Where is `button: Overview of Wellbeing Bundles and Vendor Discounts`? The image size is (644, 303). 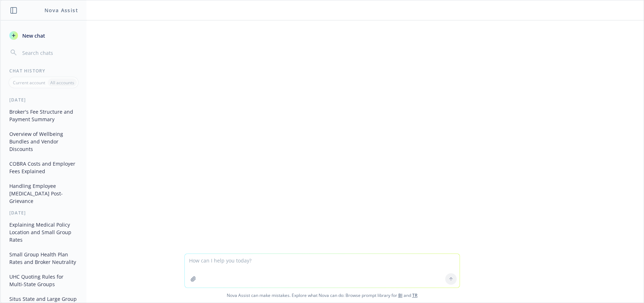
button: Overview of Wellbeing Bundles and Vendor Discounts is located at coordinates (43, 142).